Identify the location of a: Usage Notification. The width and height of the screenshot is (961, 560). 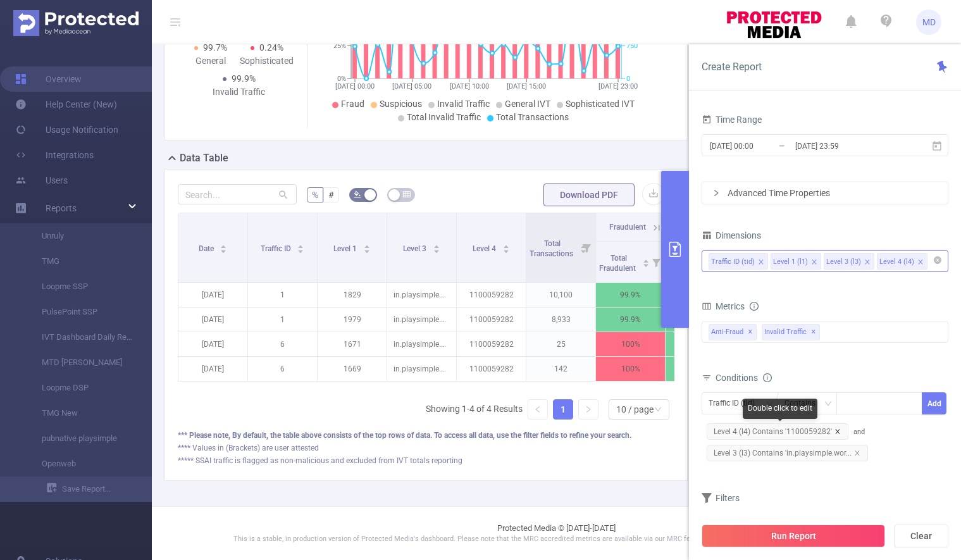
(67, 130).